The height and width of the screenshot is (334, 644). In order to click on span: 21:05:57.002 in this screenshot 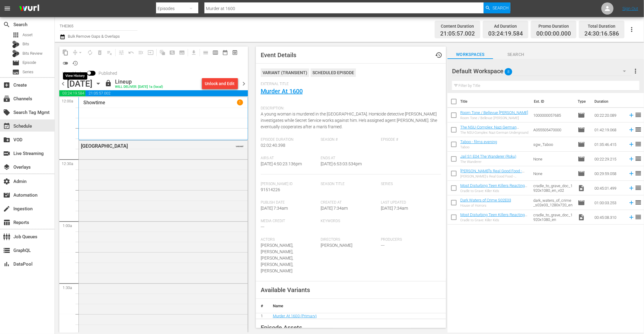, I will do `click(166, 93)`.